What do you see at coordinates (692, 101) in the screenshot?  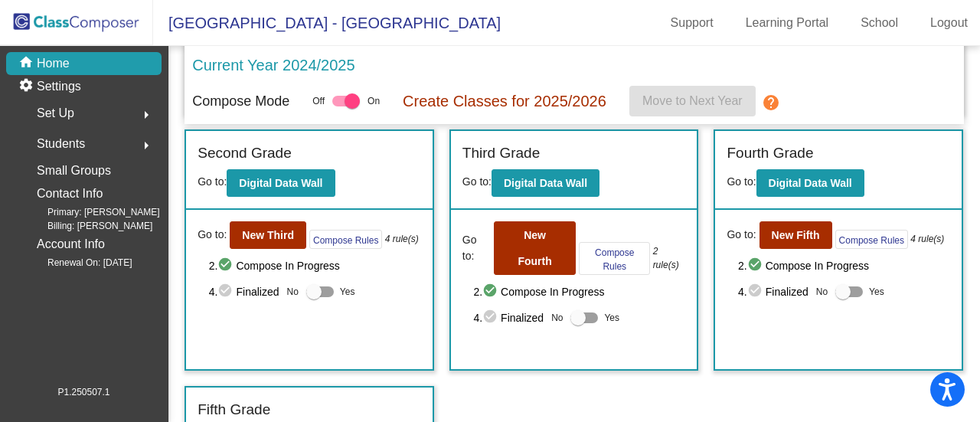 I see `button: Move to Next Year` at bounding box center [692, 101].